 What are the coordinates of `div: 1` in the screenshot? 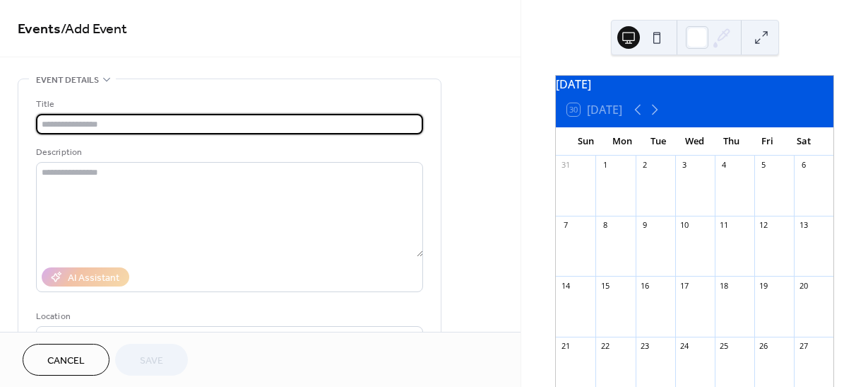 It's located at (605, 165).